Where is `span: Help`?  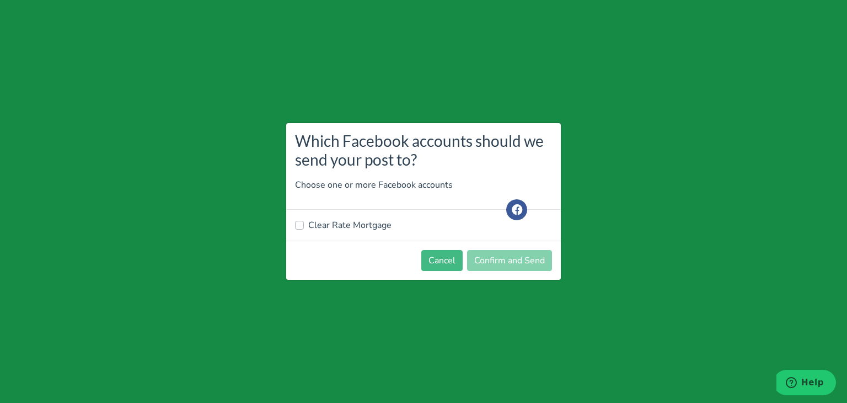
span: Help is located at coordinates (36, 13).